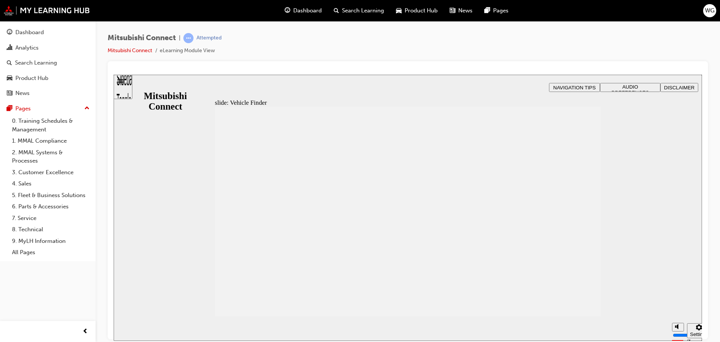 This screenshot has width=720, height=342. I want to click on span: NAVIGATION TIPS, so click(460, 13).